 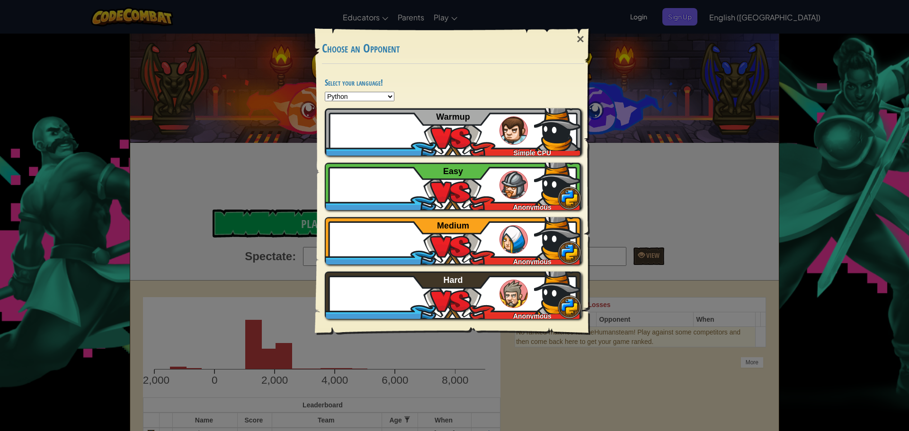 I want to click on h4: Select your language!, so click(x=453, y=82).